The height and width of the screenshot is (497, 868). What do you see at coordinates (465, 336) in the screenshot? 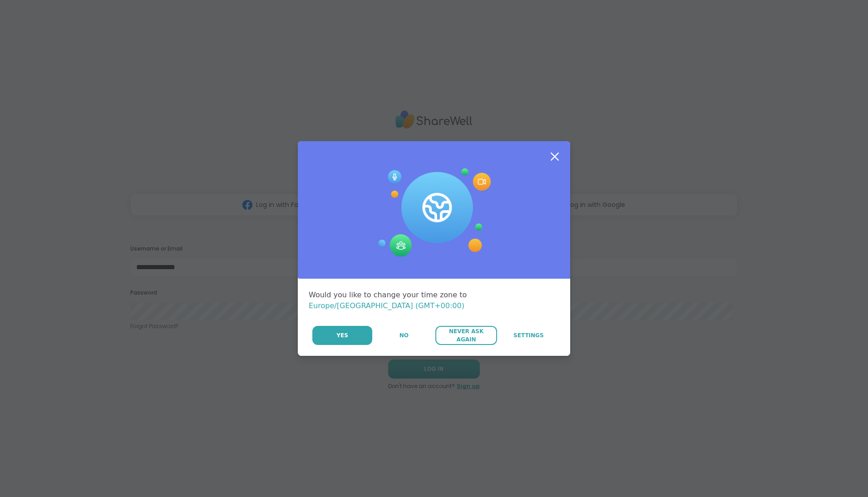
I see `span: Never Ask Again` at bounding box center [465, 336].